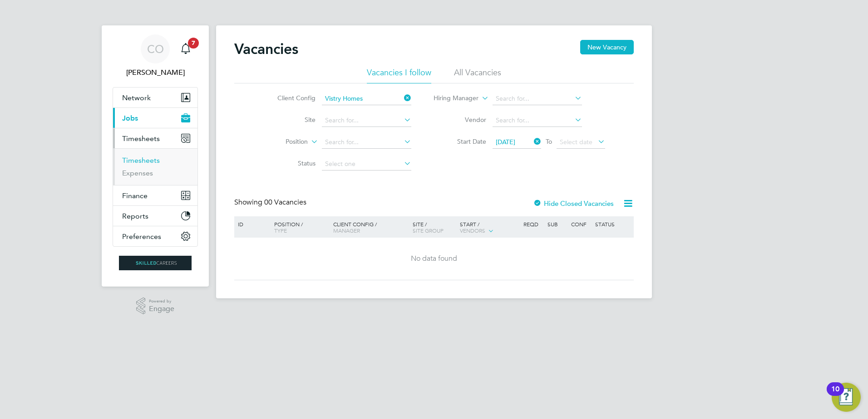 Image resolution: width=868 pixels, height=419 pixels. Describe the element at coordinates (549, 142) in the screenshot. I see `span: To` at that location.